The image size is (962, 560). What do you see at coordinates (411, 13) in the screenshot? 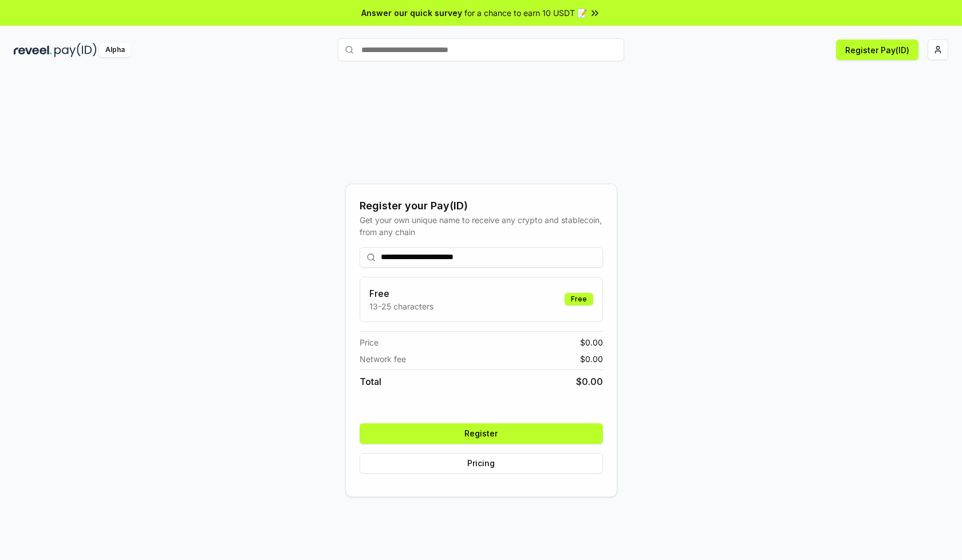
I see `span: Answer our quick survey` at bounding box center [411, 13].